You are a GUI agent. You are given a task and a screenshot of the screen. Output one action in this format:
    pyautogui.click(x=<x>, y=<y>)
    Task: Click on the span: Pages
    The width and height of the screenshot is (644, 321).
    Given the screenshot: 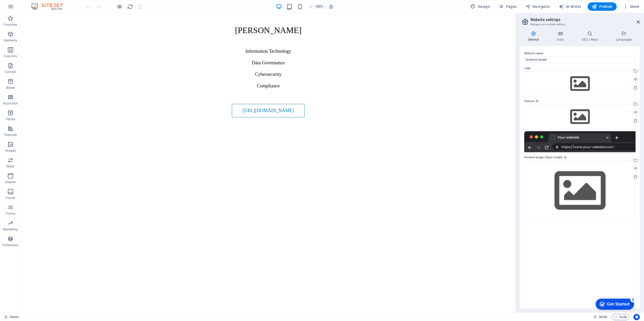 What is the action you would take?
    pyautogui.click(x=508, y=6)
    